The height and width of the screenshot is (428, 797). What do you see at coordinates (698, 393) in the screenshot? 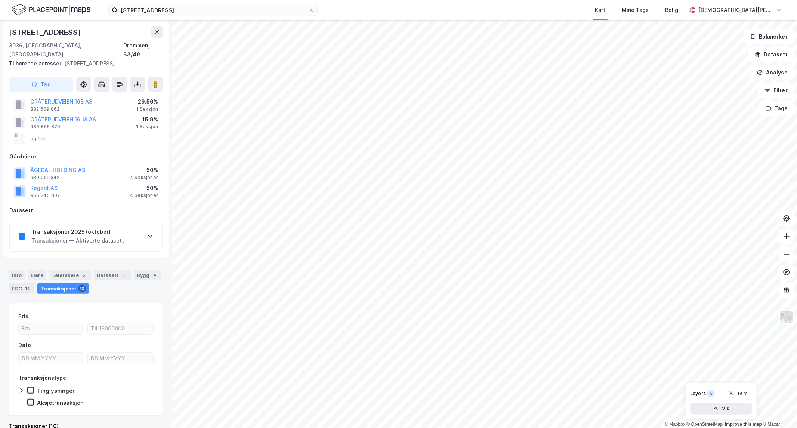
I see `div: Layers` at bounding box center [698, 393].